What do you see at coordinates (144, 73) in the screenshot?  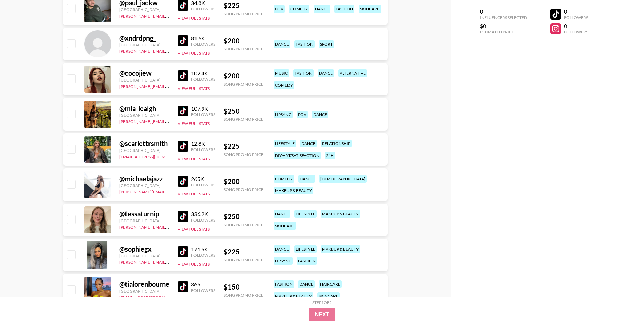 I see `div: @ cocojiew` at bounding box center [144, 73].